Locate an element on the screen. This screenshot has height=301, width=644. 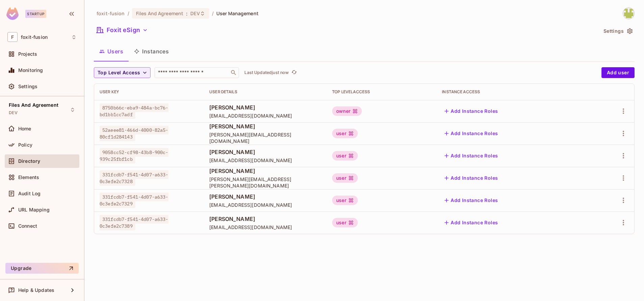
button: Foxit eSign is located at coordinates (122, 30).